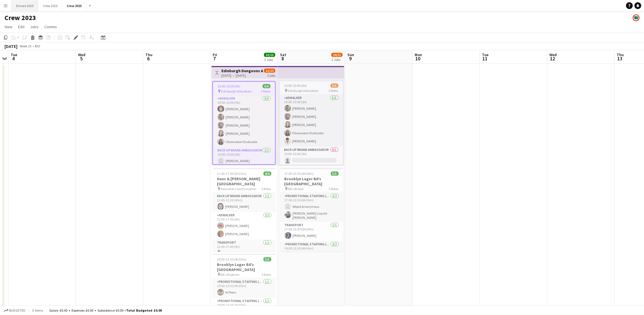 The width and height of the screenshot is (644, 315). I want to click on span: 5, so click(81, 58).